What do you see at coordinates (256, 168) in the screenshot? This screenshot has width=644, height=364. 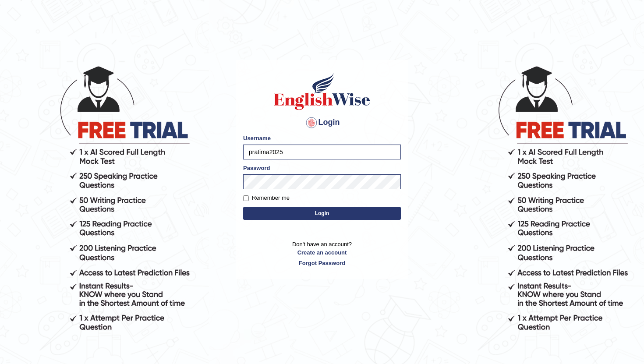 I see `label: Password` at bounding box center [256, 168].